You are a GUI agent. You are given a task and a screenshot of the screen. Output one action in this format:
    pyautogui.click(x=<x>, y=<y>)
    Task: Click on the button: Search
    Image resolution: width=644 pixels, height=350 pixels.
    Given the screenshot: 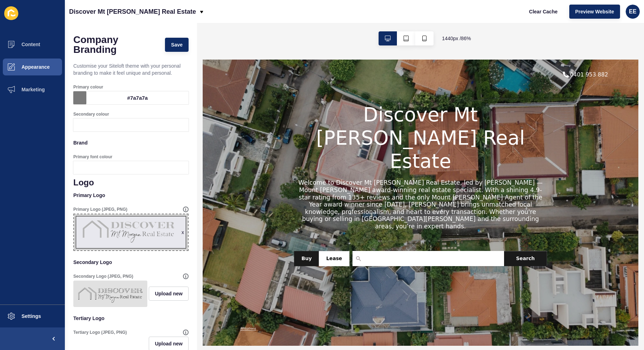 What is the action you would take?
    pyautogui.click(x=376, y=232)
    